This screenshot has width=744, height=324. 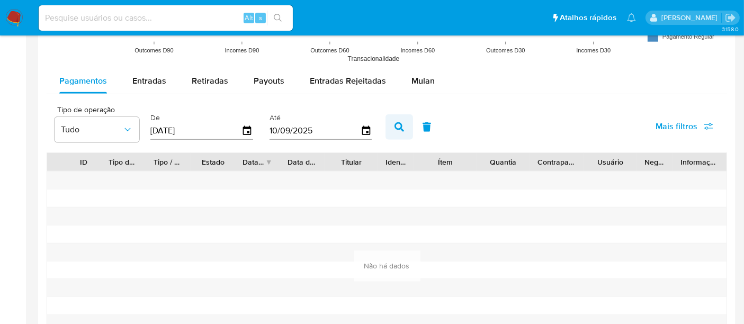 I want to click on span: 3.158.0, so click(x=730, y=29).